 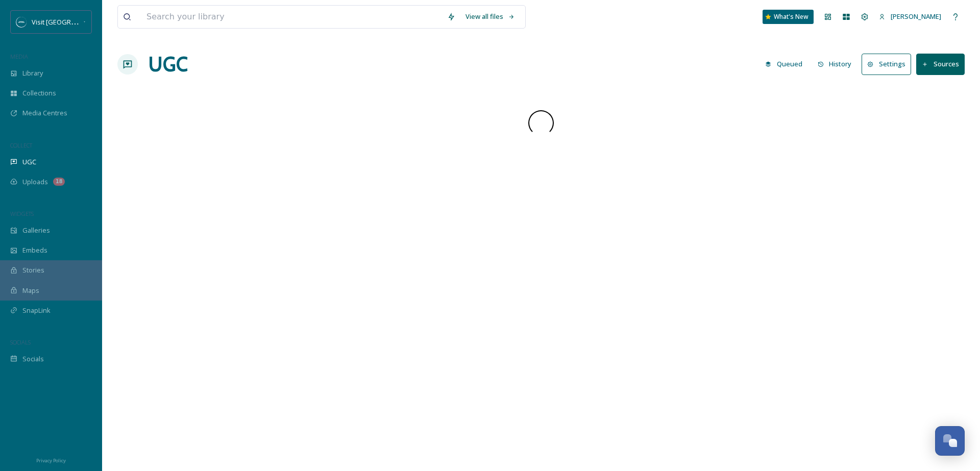 What do you see at coordinates (51, 459) in the screenshot?
I see `a: Privacy Policy` at bounding box center [51, 459].